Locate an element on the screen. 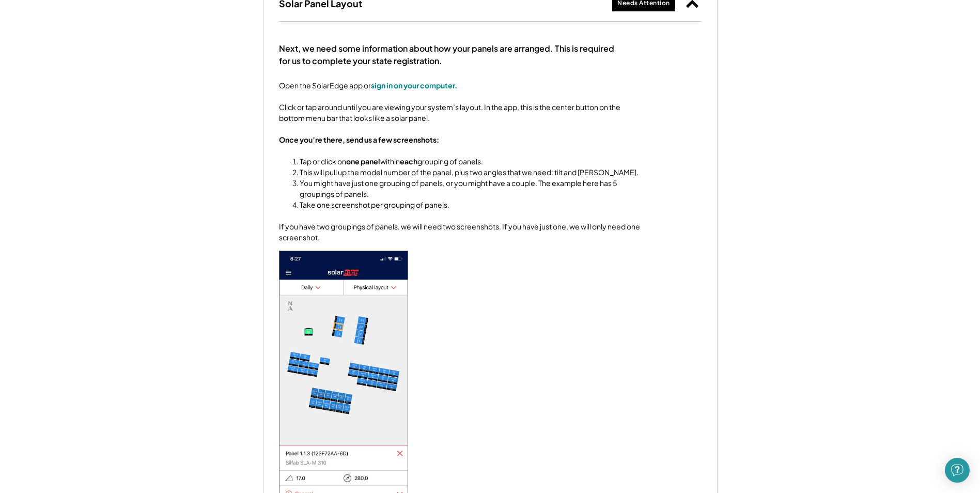 Image resolution: width=980 pixels, height=493 pixels. div: Next, we need some information about how your panels are arranged. This is required for us to com... is located at coordinates (447, 55).